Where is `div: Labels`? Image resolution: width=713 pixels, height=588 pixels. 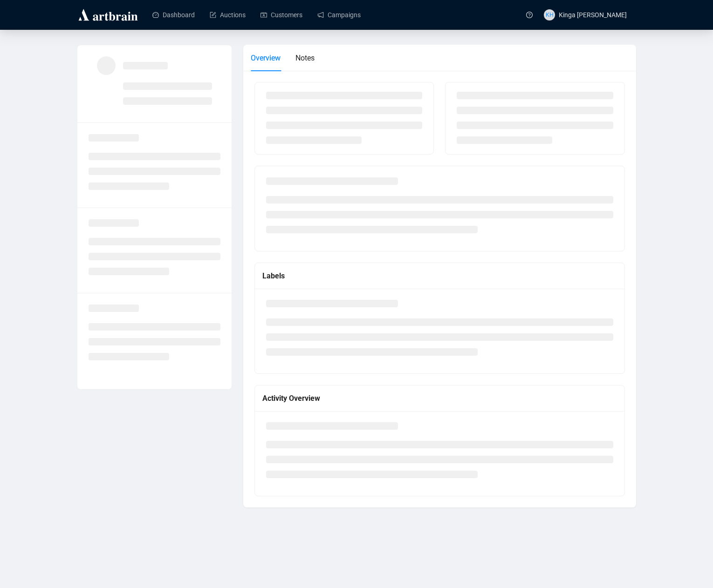 div: Labels is located at coordinates (440, 276).